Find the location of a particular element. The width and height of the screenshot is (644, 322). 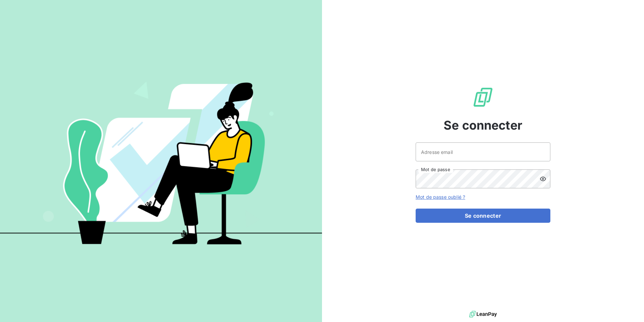

button: Se connecter is located at coordinates (483, 216).